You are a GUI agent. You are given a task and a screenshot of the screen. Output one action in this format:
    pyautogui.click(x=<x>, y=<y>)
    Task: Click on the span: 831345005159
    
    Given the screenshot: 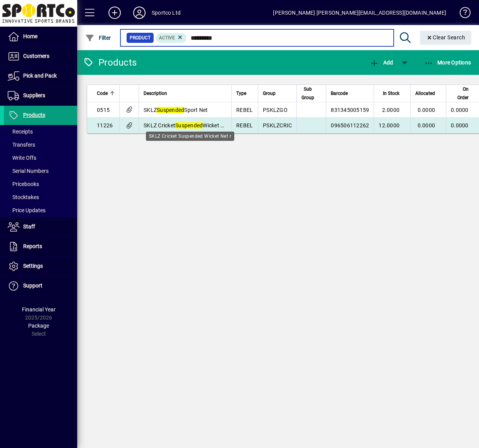 What is the action you would take?
    pyautogui.click(x=350, y=110)
    